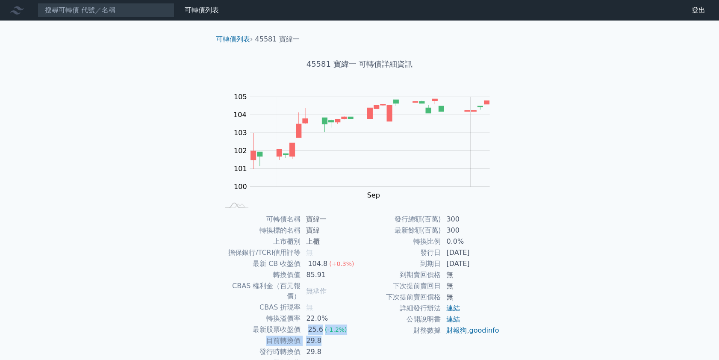 This screenshot has width=719, height=360. Describe the element at coordinates (106, 10) in the screenshot. I see `input: 搜尋可轉債 代號／名稱` at that location.